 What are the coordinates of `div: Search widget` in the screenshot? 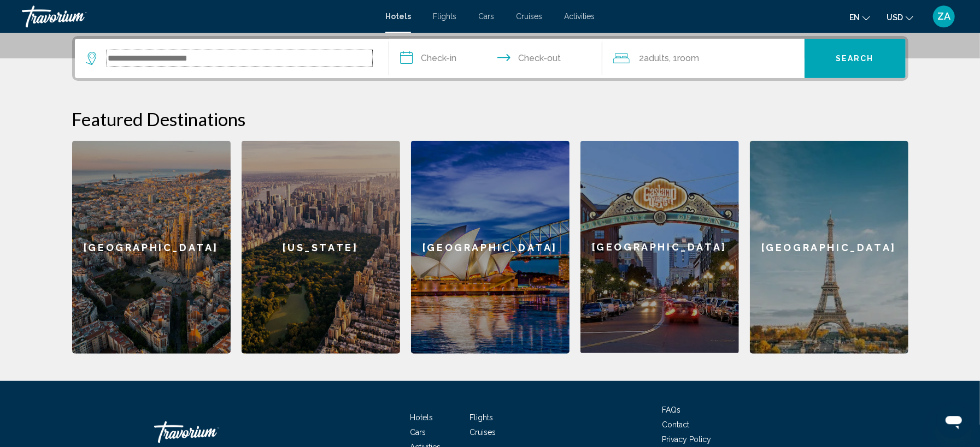 It's located at (490, 59).